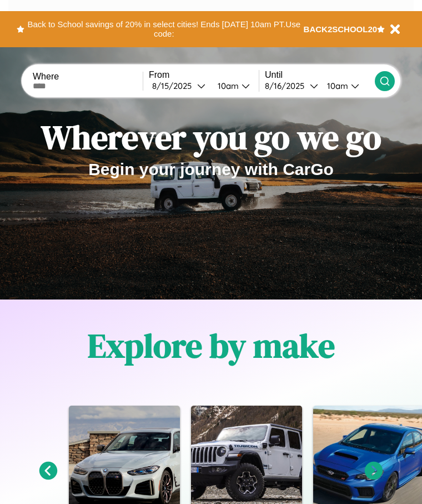  What do you see at coordinates (211, 346) in the screenshot?
I see `h1: Explore by make` at bounding box center [211, 346].